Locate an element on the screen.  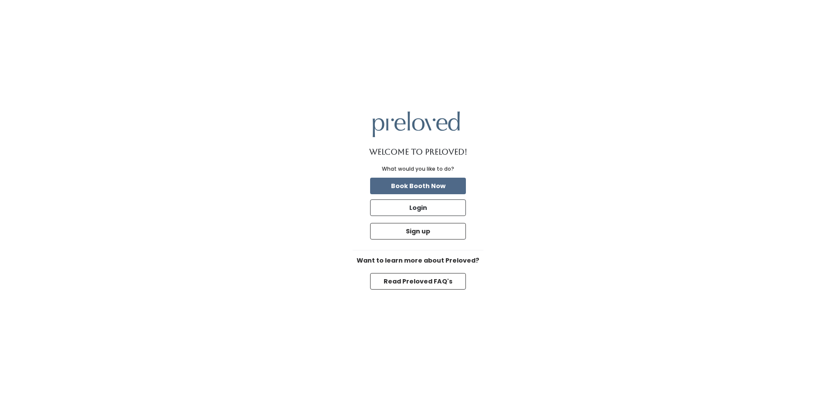
button: Sign up is located at coordinates (418, 231).